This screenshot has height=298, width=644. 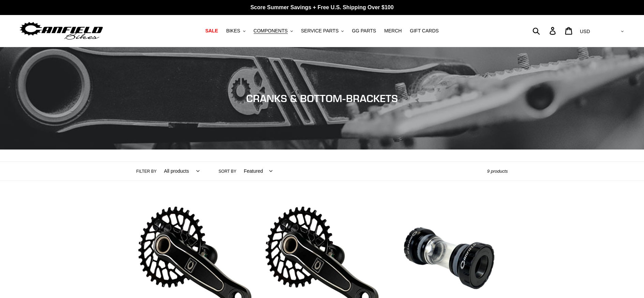 What do you see at coordinates (322, 30) in the screenshot?
I see `button: SERVICE PARTS` at bounding box center [322, 30].